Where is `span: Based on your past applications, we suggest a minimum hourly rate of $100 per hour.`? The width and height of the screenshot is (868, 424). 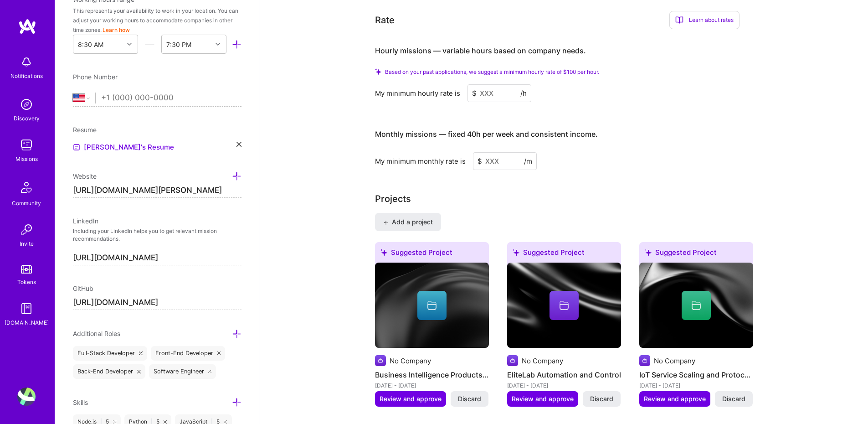
span: Based on your past applications, we suggest a minimum hourly rate of $100 per hour. is located at coordinates (492, 72).